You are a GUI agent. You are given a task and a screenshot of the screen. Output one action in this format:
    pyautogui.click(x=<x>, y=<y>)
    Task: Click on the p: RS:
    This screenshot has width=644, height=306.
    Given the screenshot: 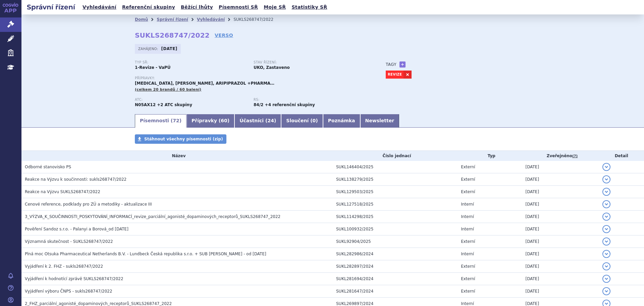 What is the action you would take?
    pyautogui.click(x=310, y=100)
    